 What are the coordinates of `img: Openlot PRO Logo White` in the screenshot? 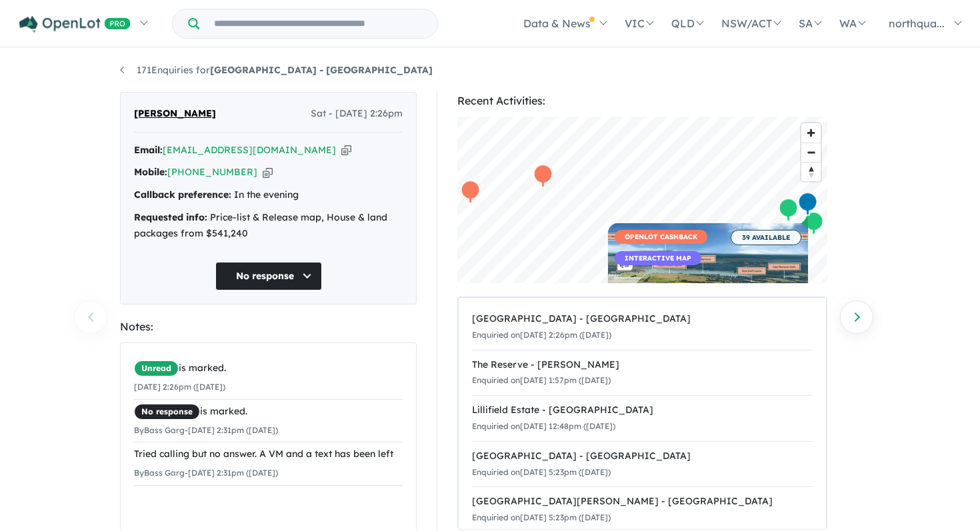 It's located at (75, 24).